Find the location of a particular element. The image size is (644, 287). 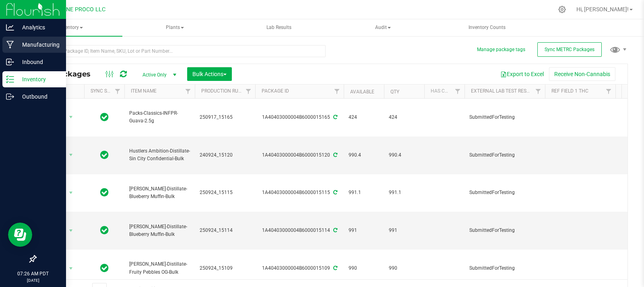

span: 240924_15120 is located at coordinates (225, 155).